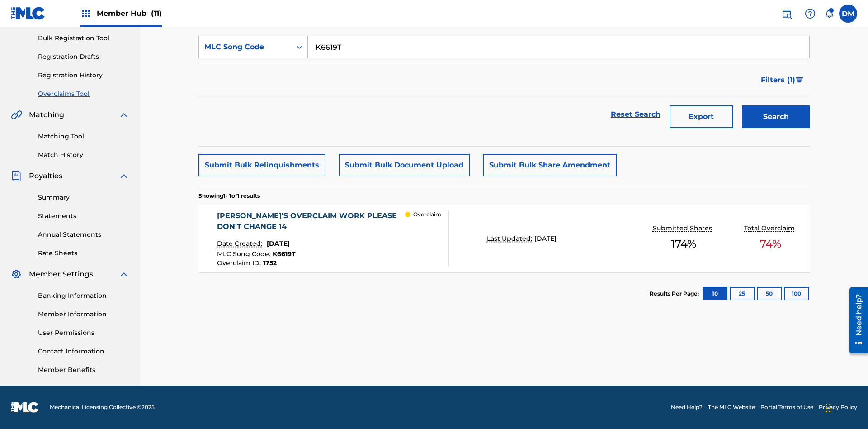 The height and width of the screenshot is (429, 868). I want to click on img: Royalties, so click(16, 176).